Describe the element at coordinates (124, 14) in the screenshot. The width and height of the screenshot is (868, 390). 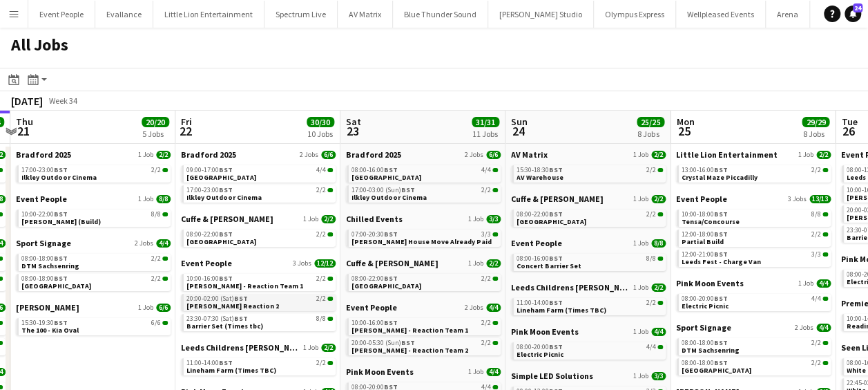
I see `button: Evallance` at that location.